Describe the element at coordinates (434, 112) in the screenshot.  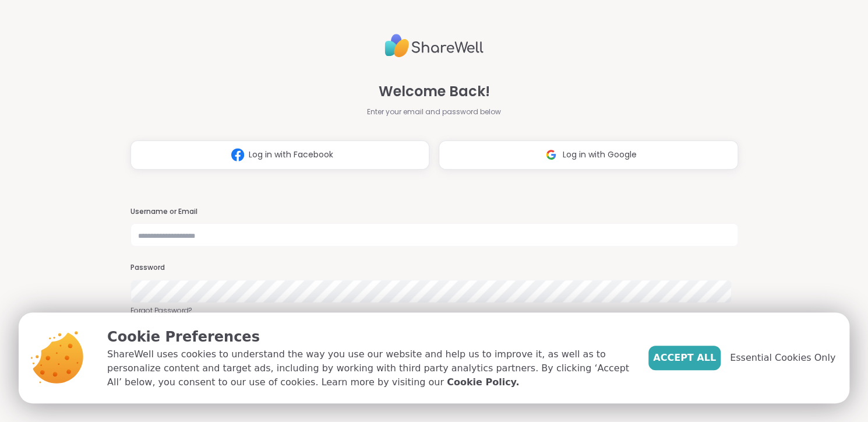
I see `span: Enter your email and password below` at that location.